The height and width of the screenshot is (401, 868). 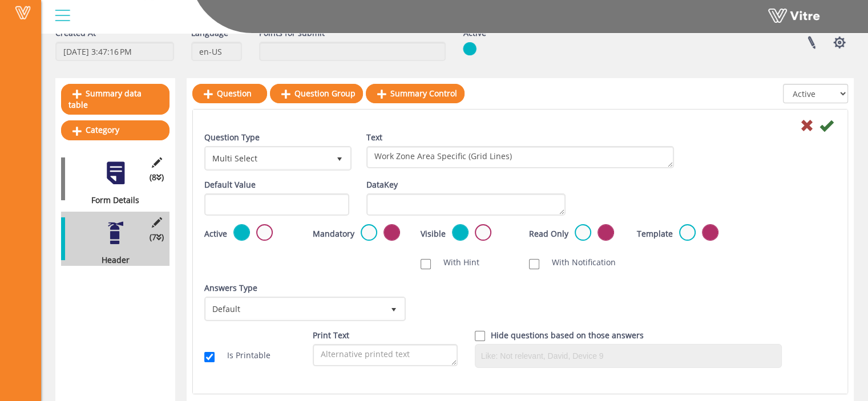 What do you see at coordinates (209, 357) in the screenshot?
I see `input: Is Printable` at bounding box center [209, 357].